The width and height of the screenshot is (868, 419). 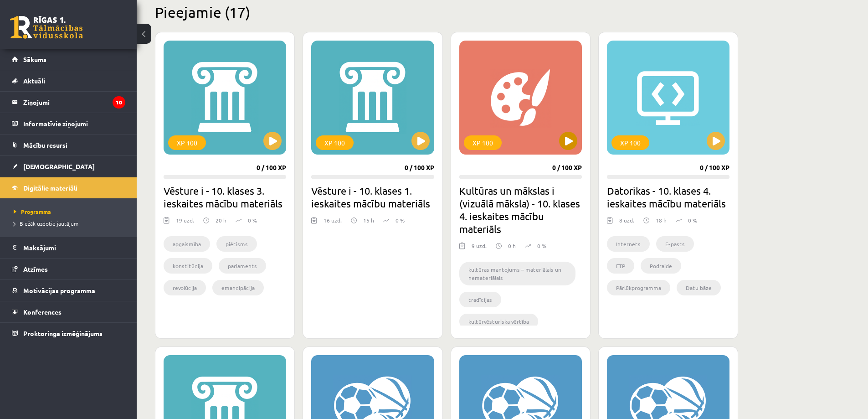 What do you see at coordinates (45, 145) in the screenshot?
I see `span: Mācību resursi` at bounding box center [45, 145].